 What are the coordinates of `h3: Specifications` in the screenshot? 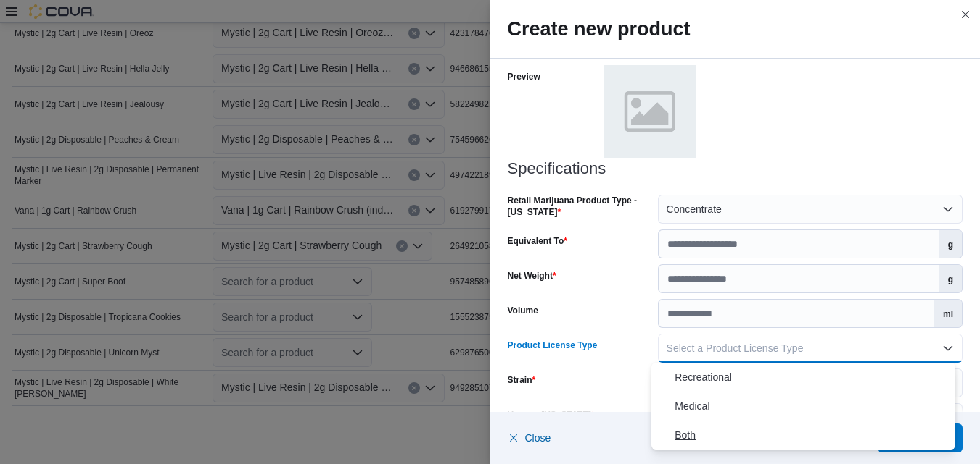 It's located at (735, 168).